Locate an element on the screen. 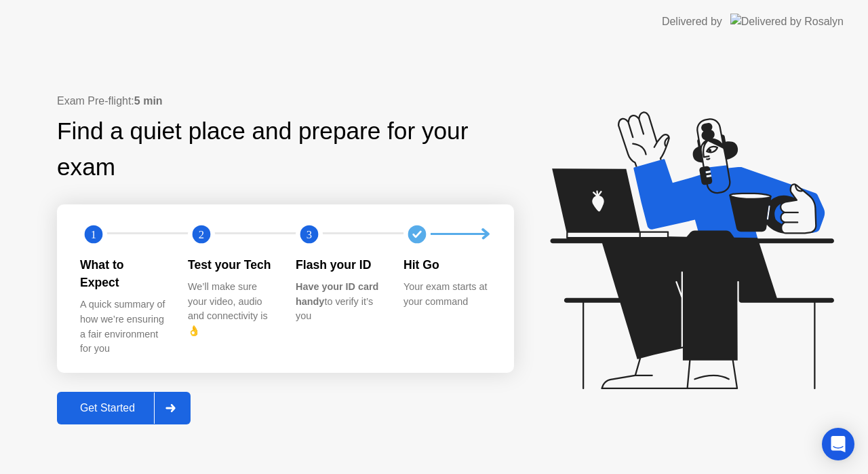 This screenshot has height=474, width=868. div: Get Started is located at coordinates (107, 408).